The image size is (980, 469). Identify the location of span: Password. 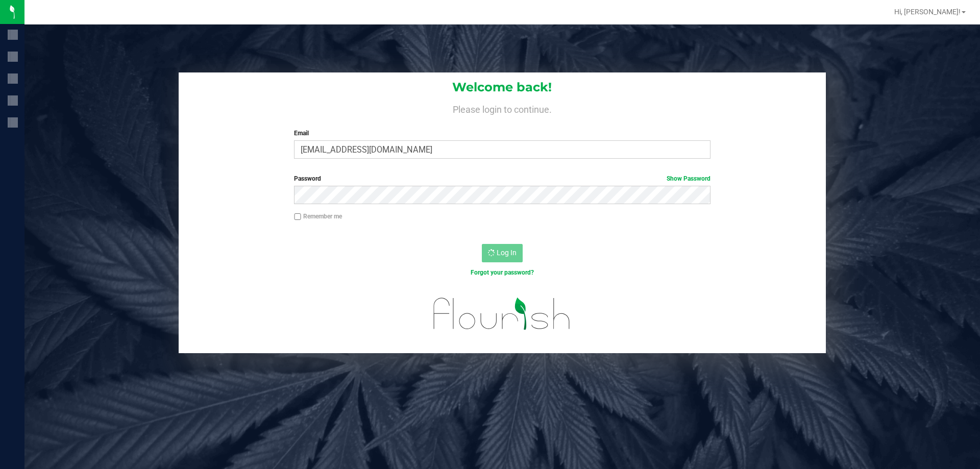
(307, 178).